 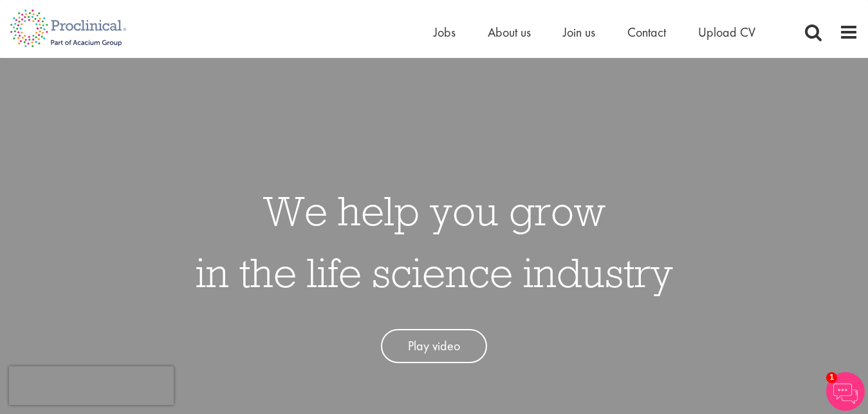 What do you see at coordinates (434, 346) in the screenshot?
I see `a: Play video` at bounding box center [434, 346].